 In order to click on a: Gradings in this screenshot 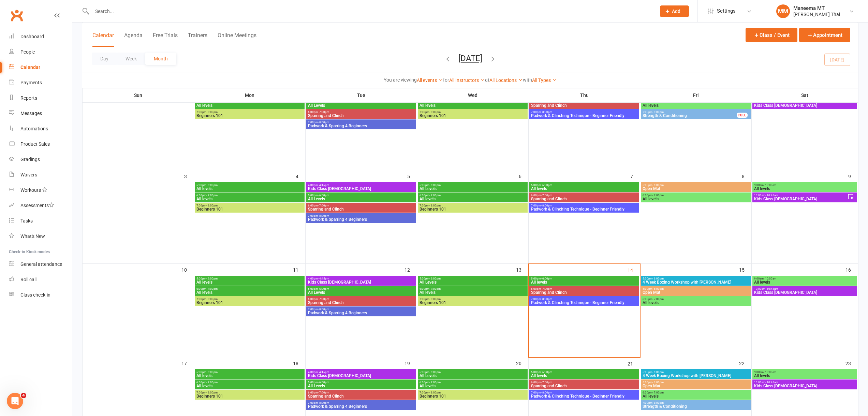, I will do `click(40, 160)`.